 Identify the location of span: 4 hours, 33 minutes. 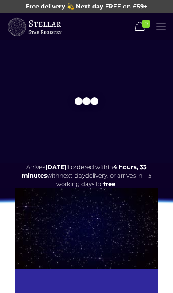
(84, 171).